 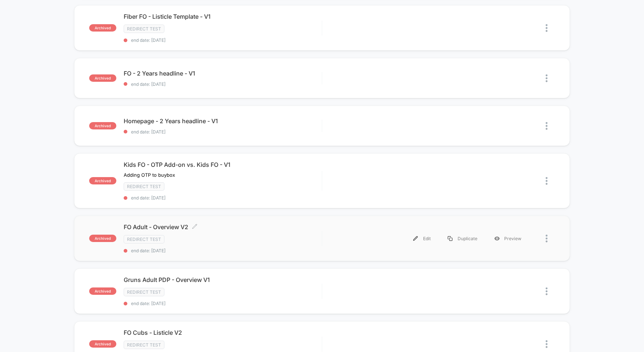 I want to click on span: Fiber FO - Listicle Template - V1, so click(x=223, y=17).